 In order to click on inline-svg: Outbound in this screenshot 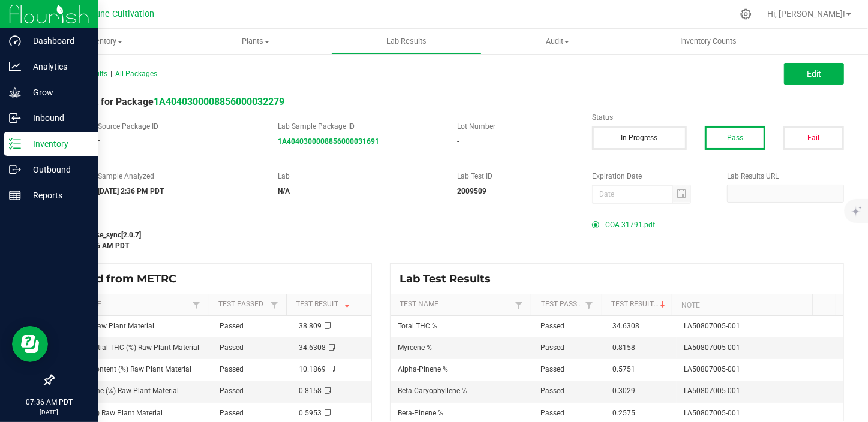, I will do `click(15, 169)`.